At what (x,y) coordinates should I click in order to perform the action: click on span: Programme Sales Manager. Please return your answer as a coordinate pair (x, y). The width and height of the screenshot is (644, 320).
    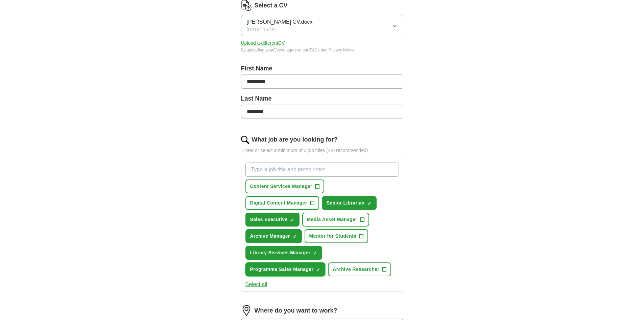
    Looking at the image, I should click on (282, 269).